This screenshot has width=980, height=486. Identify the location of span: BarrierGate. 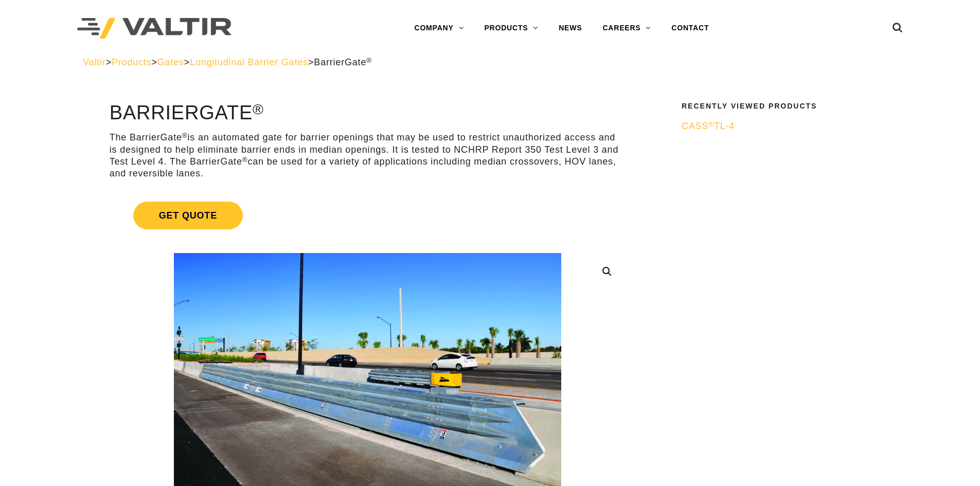
(342, 62).